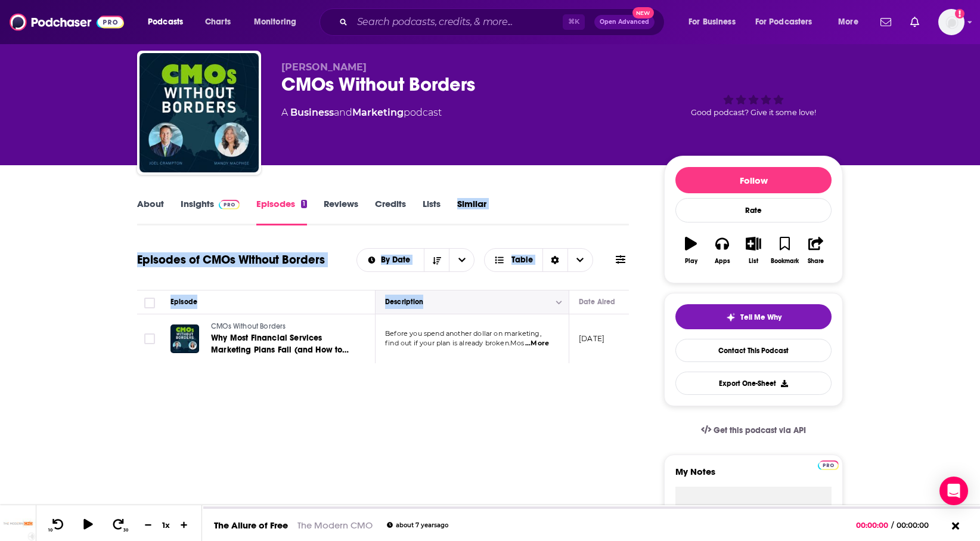 This screenshot has width=980, height=541. Describe the element at coordinates (573, 22) in the screenshot. I see `span: ⌘ K` at that location.